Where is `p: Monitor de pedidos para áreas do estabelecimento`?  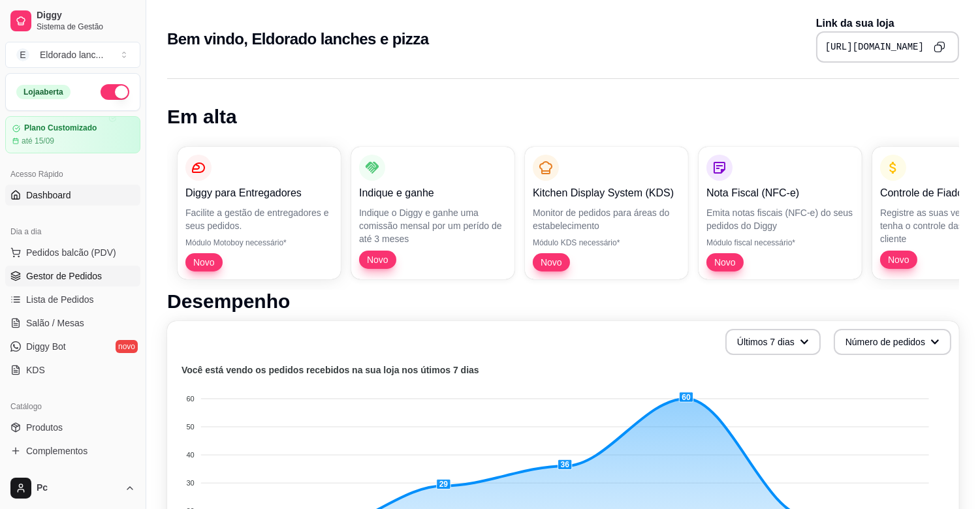
p: Monitor de pedidos para áreas do estabelecimento is located at coordinates (607, 219).